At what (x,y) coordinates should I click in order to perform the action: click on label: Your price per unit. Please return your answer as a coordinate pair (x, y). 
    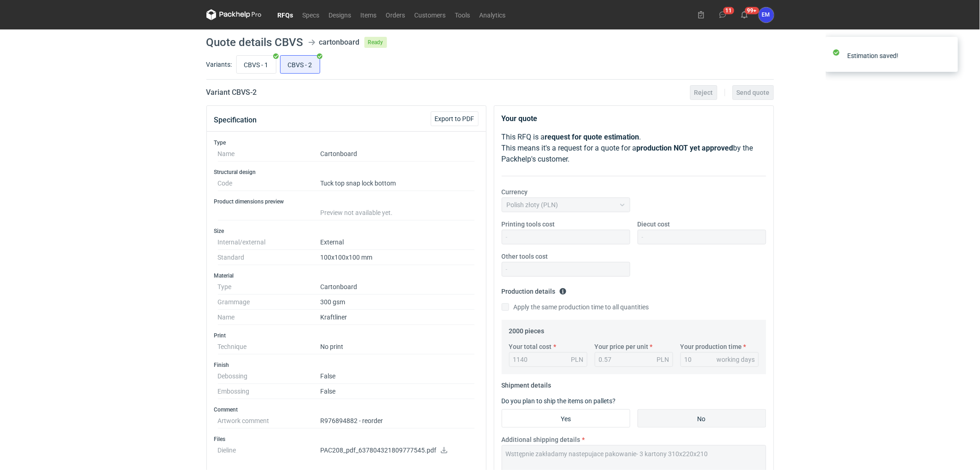
    Looking at the image, I should click on (622, 347).